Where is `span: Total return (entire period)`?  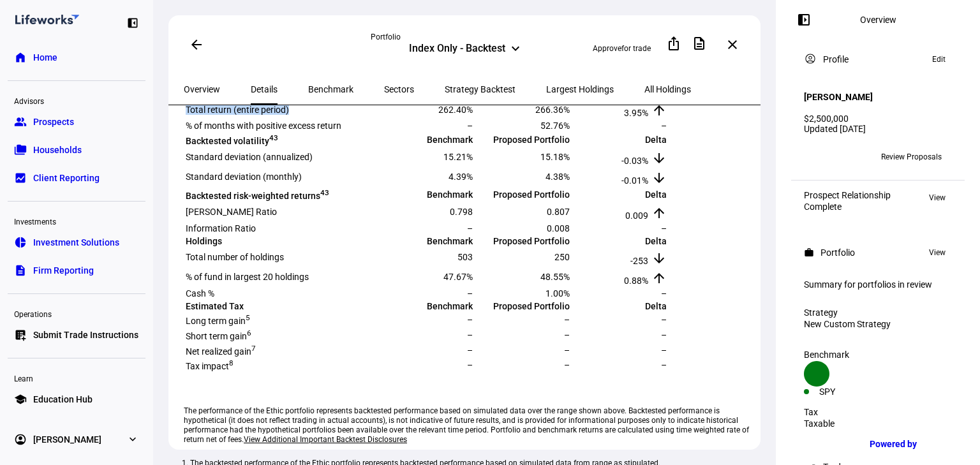 span: Total return (entire period) is located at coordinates (237, 110).